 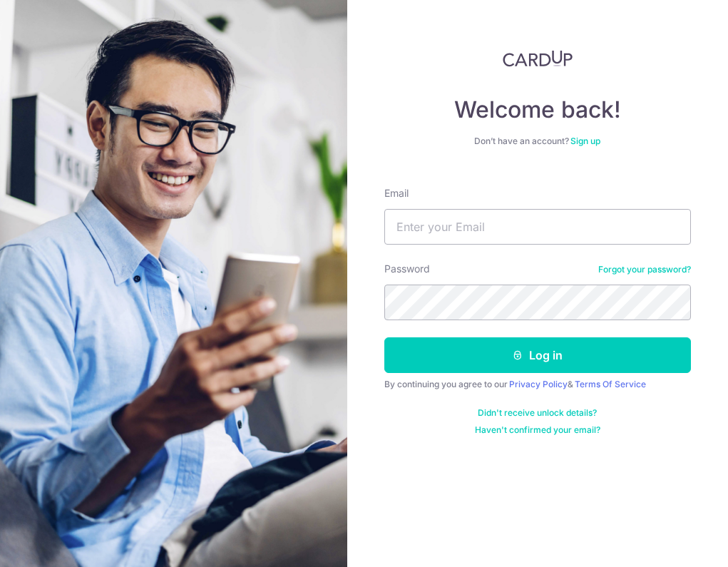 What do you see at coordinates (538, 431) in the screenshot?
I see `a: Haven't confirmed your email?` at bounding box center [538, 431].